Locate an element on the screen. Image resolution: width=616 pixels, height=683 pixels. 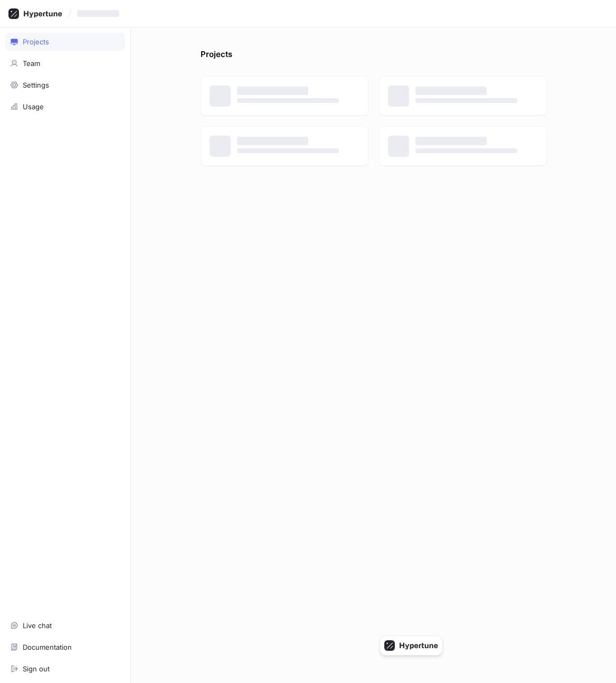
div: Documentation is located at coordinates (47, 647).